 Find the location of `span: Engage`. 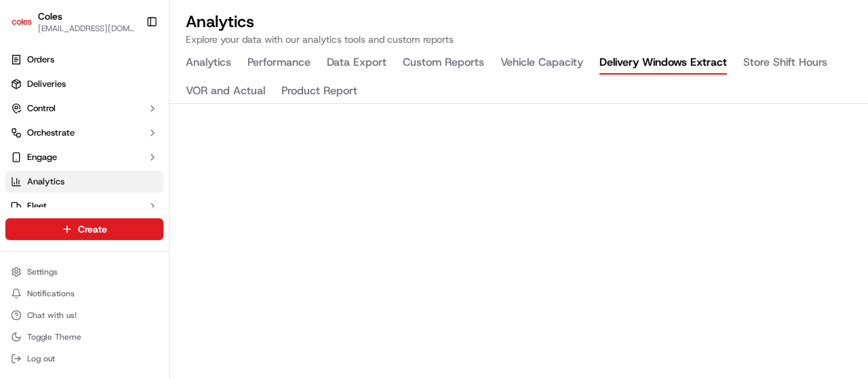

span: Engage is located at coordinates (42, 157).